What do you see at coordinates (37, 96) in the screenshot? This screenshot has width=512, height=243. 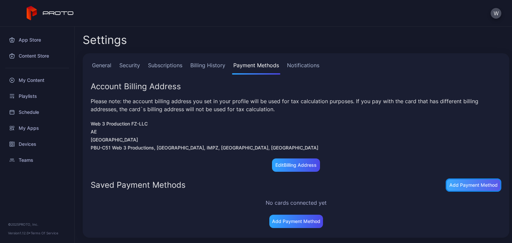 I see `div: Playlists` at bounding box center [37, 96].